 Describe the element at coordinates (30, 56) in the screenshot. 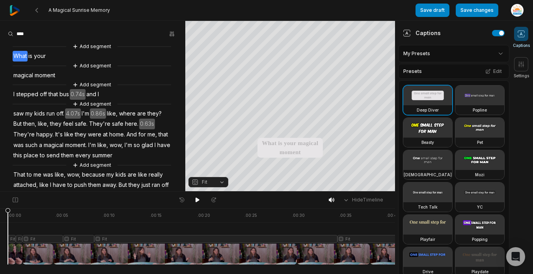

I see `span: is` at that location.